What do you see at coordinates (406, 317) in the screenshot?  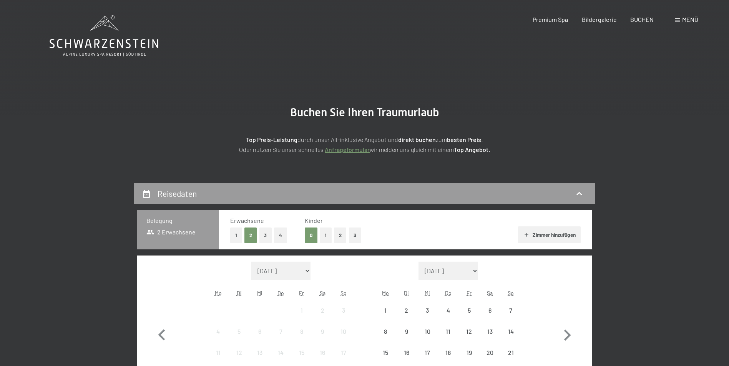 I see `div: 2` at bounding box center [406, 317].